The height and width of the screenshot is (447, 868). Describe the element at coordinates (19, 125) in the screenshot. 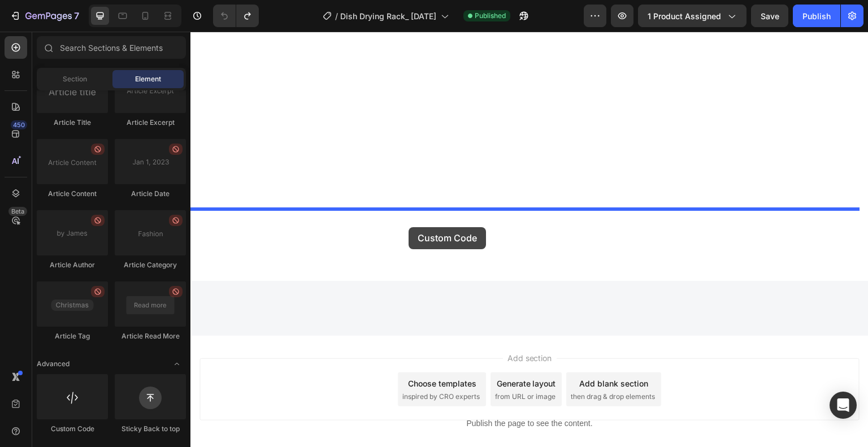

I see `div: 450` at that location.